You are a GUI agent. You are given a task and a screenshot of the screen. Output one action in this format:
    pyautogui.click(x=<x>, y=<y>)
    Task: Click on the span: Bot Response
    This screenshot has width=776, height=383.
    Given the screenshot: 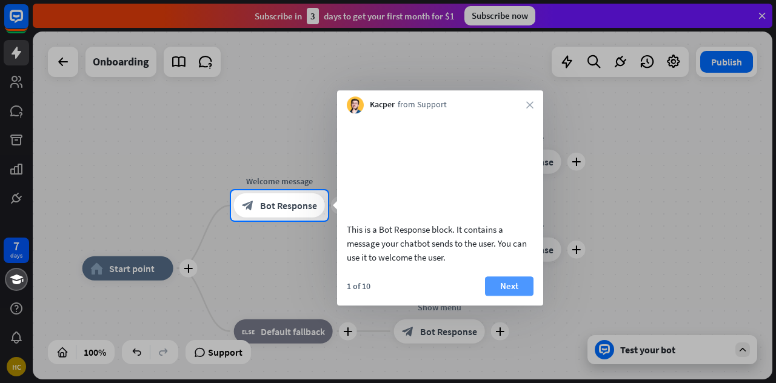 What is the action you would take?
    pyautogui.click(x=289, y=206)
    